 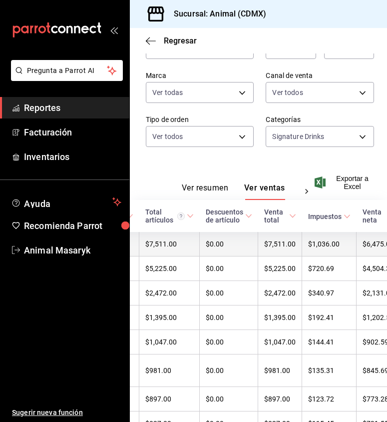 What do you see at coordinates (205, 191) in the screenshot?
I see `button: Ver resumen` at bounding box center [205, 191].